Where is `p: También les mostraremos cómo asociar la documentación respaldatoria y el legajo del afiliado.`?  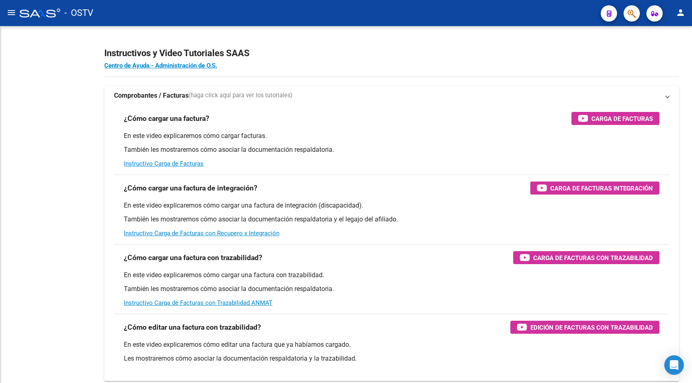 p: También les mostraremos cómo asociar la documentación respaldatoria y el legajo del afiliado. is located at coordinates (392, 220).